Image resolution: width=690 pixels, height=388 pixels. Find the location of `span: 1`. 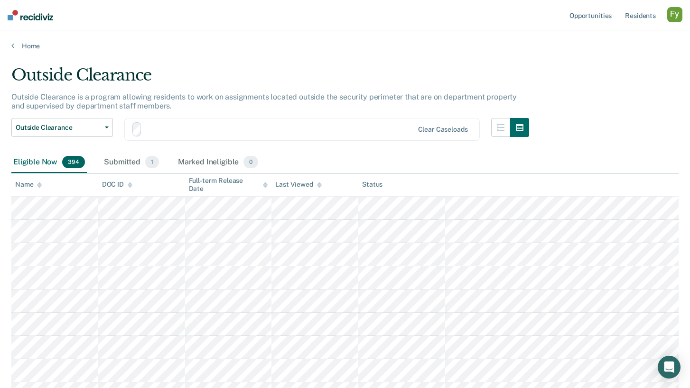

span: 1 is located at coordinates (152, 162).